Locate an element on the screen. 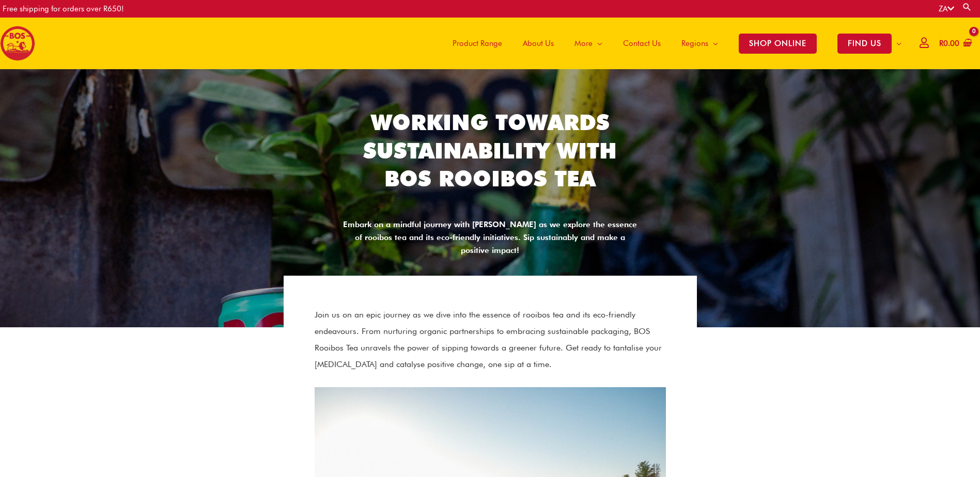 The height and width of the screenshot is (477, 980). bdi: 0.00 is located at coordinates (949, 43).